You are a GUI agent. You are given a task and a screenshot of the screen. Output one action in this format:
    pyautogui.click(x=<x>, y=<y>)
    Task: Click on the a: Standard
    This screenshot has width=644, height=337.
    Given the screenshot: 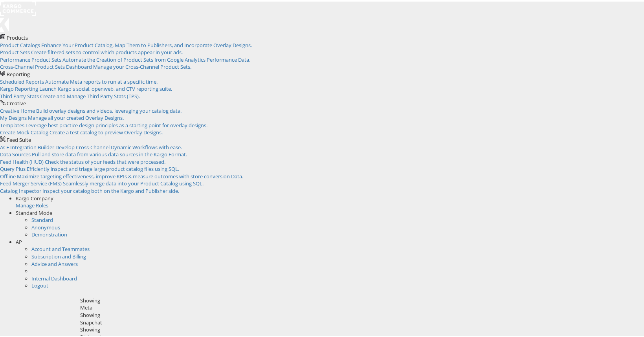 What is the action you would take?
    pyautogui.click(x=42, y=218)
    